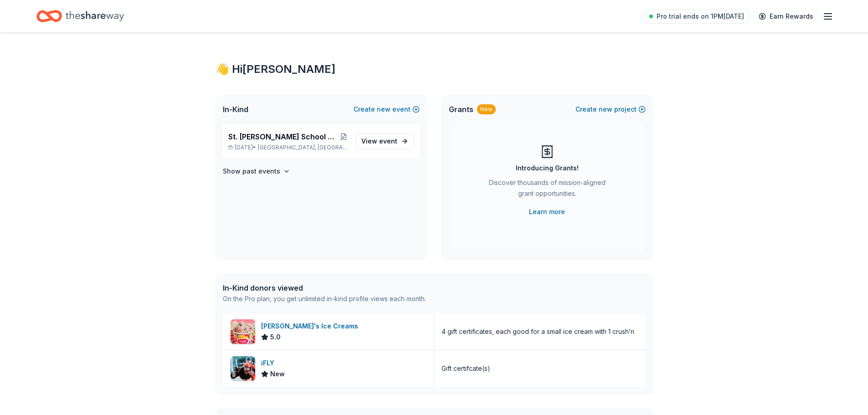 This screenshot has height=415, width=868. Describe the element at coordinates (461, 109) in the screenshot. I see `span: Grants` at that location.